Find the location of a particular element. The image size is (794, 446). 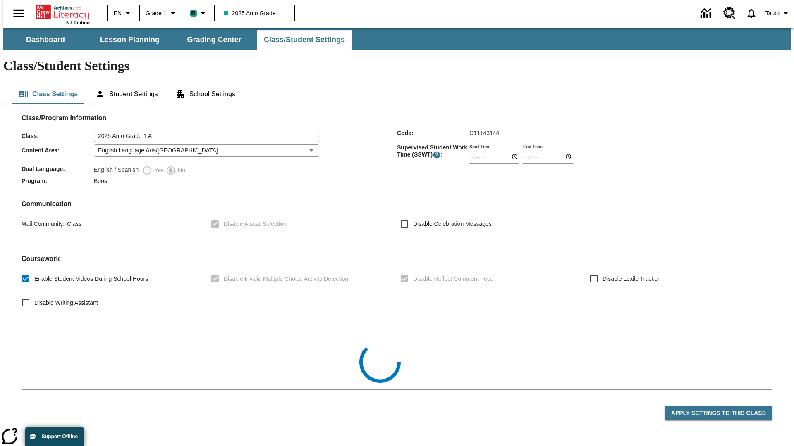

div: Class Collections is located at coordinates (397, 354).